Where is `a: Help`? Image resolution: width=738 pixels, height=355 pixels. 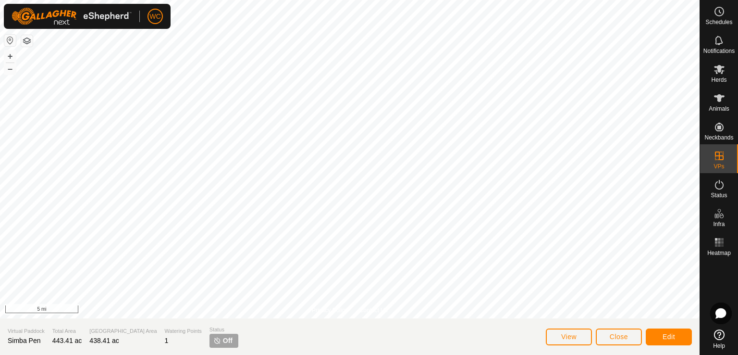
a: Help is located at coordinates (719, 339).